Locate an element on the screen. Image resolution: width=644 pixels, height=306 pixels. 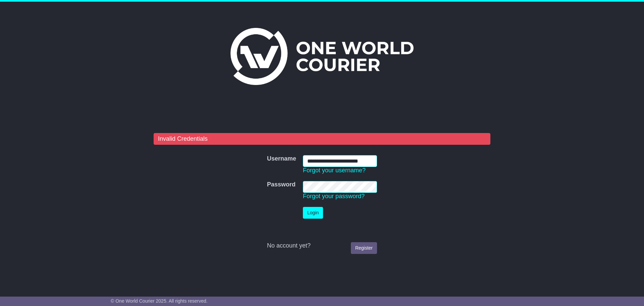
a: Forgot your username? is located at coordinates (334, 170).